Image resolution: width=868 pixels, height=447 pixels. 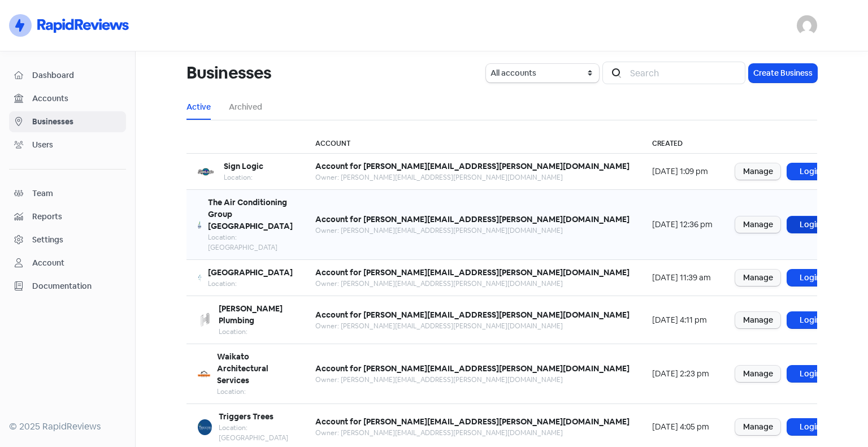 What do you see at coordinates (76, 193) in the screenshot?
I see `span: Team` at bounding box center [76, 193].